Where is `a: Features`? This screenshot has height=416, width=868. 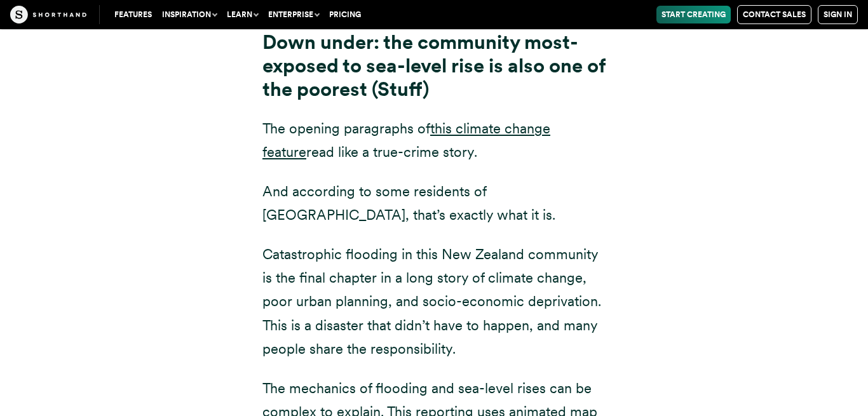
a: Features is located at coordinates (133, 15).